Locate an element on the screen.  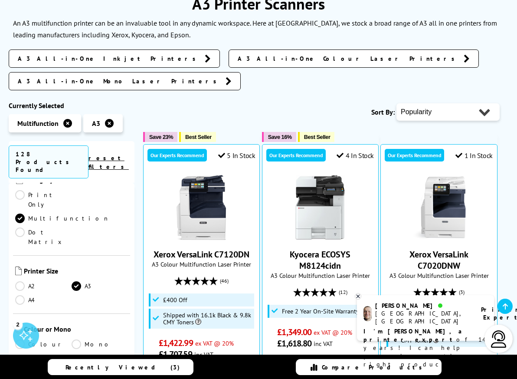
span: (3) is located at coordinates (462, 292).